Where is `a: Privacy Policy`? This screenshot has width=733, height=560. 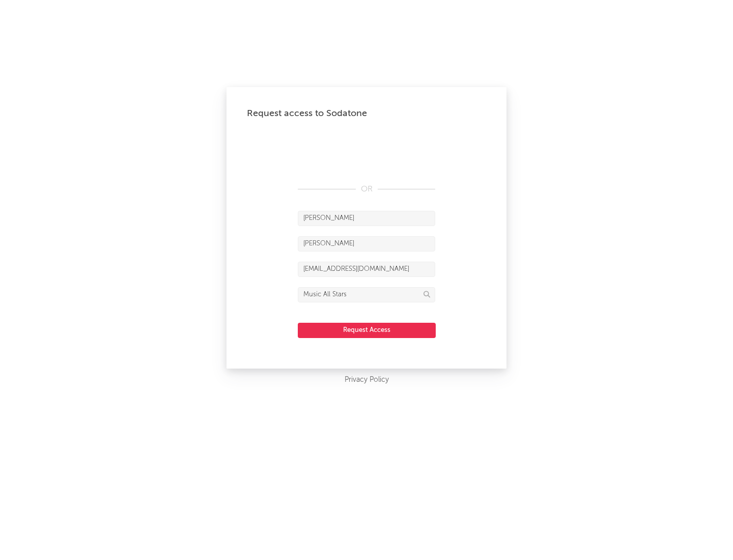
a: Privacy Policy is located at coordinates (366, 380).